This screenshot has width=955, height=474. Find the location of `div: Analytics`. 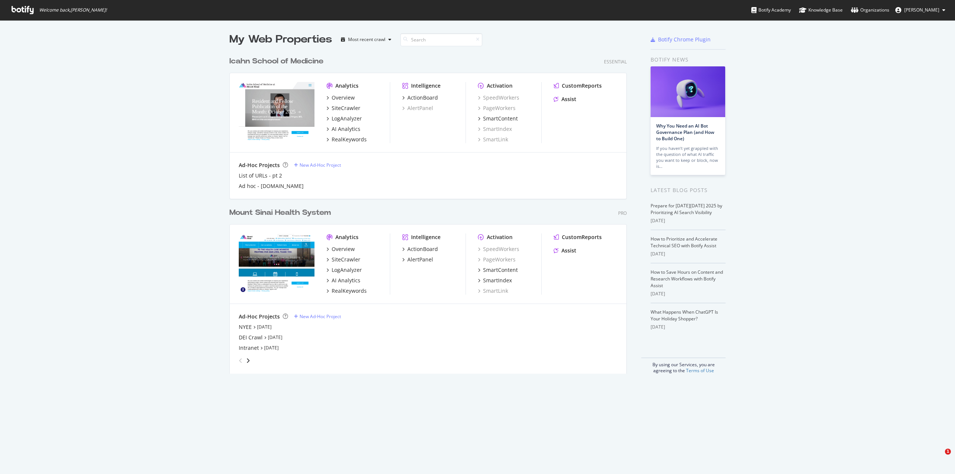

div: Analytics is located at coordinates (347, 86).